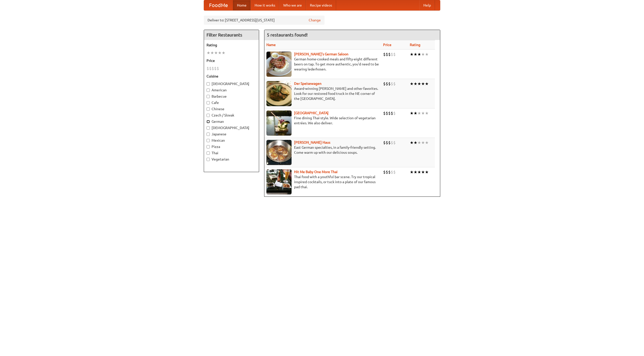 Image resolution: width=644 pixels, height=356 pixels. I want to click on label: German, so click(232, 121).